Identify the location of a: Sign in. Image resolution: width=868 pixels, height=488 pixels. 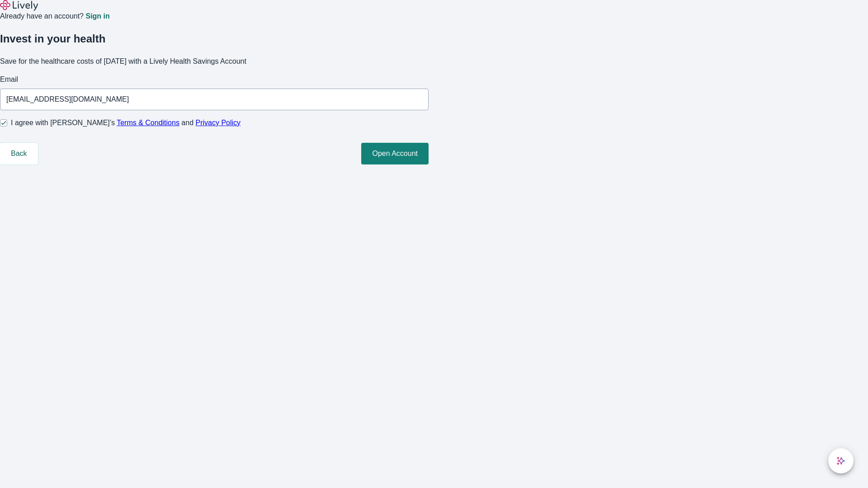
(97, 17).